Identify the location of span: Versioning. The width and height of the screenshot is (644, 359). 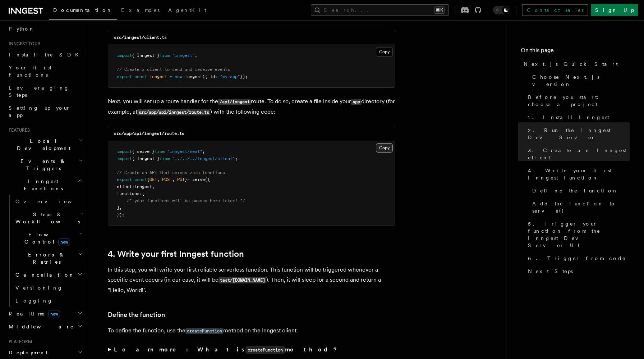
(39, 287).